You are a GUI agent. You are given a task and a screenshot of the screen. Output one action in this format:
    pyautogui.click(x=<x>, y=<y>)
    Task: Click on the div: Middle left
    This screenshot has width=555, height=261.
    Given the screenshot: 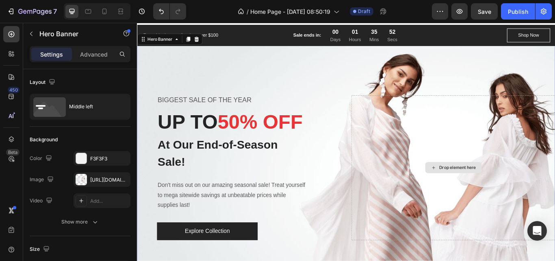 What is the action you would take?
    pyautogui.click(x=94, y=107)
    